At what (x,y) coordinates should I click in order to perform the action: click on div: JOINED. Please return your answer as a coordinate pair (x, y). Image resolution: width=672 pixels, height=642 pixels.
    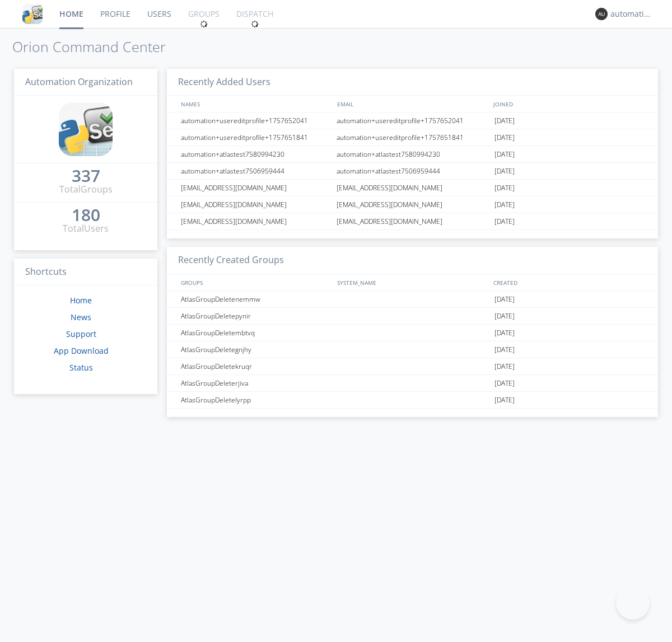
    Looking at the image, I should click on (569, 104).